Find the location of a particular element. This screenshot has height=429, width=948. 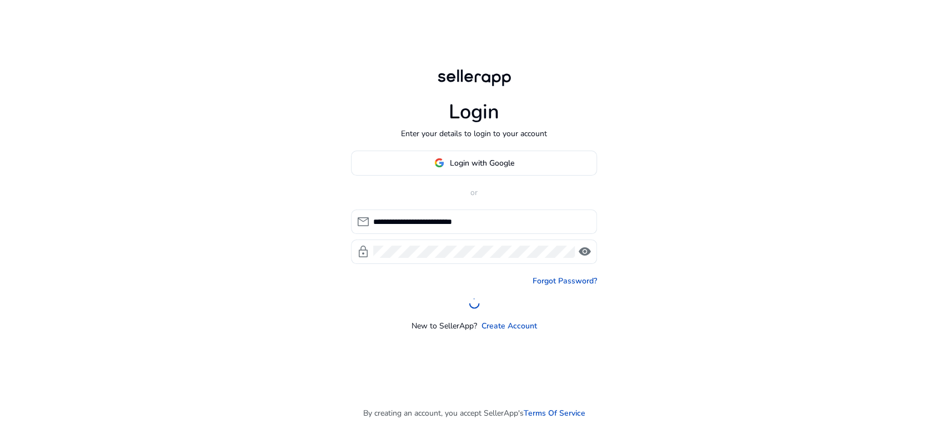

span: mail is located at coordinates (363, 221).